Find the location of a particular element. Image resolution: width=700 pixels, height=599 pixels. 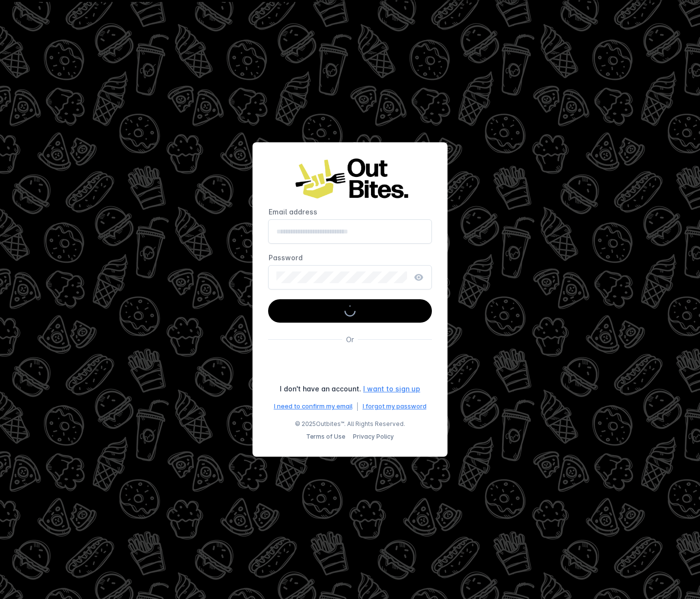

div: Sign in with Google. Opens in new tab is located at coordinates (350, 367).